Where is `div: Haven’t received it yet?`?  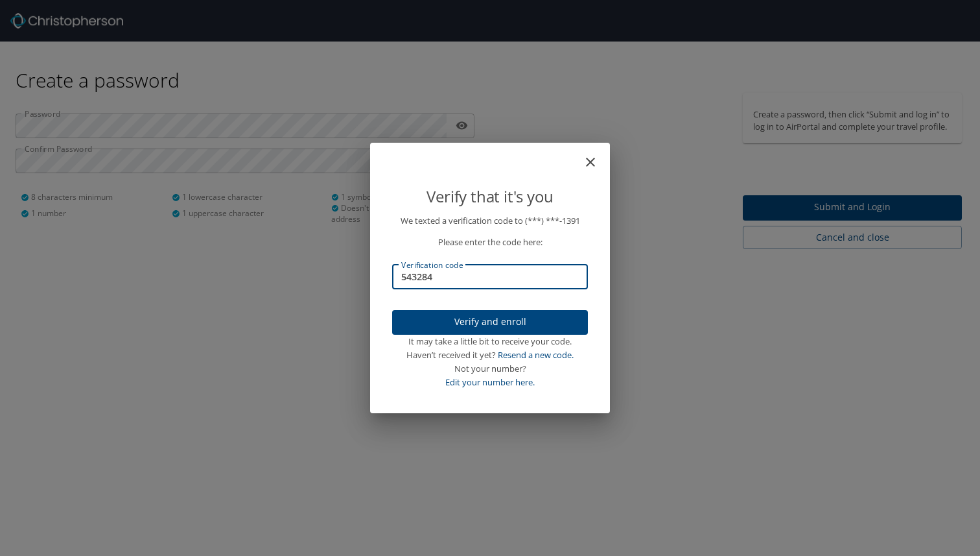
div: Haven’t received it yet? is located at coordinates (490, 355).